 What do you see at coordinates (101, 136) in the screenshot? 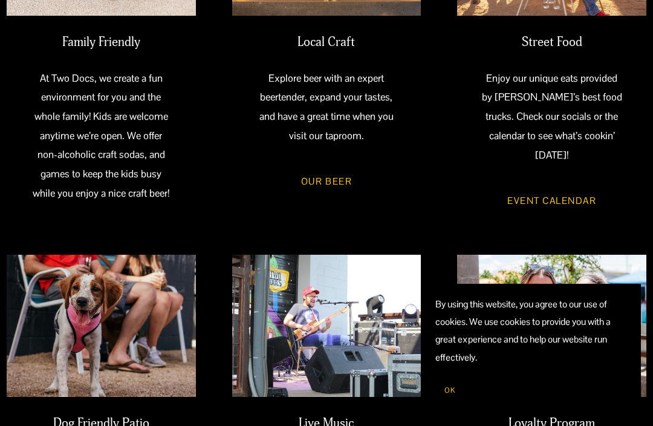
I see `p: At Two Docs, we create a fun environment for you and the whole family! Kids are welcome anytime w...` at bounding box center [101, 136].